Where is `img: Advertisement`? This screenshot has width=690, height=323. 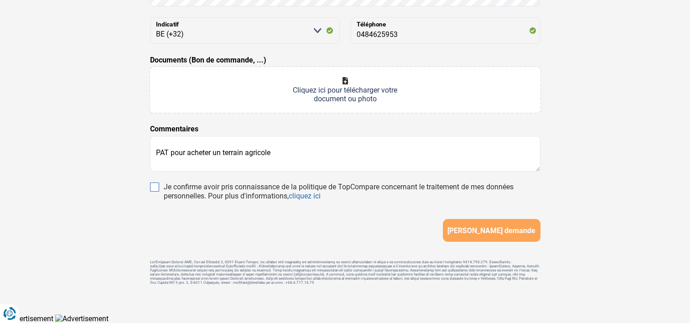 img: Advertisement is located at coordinates (82, 318).